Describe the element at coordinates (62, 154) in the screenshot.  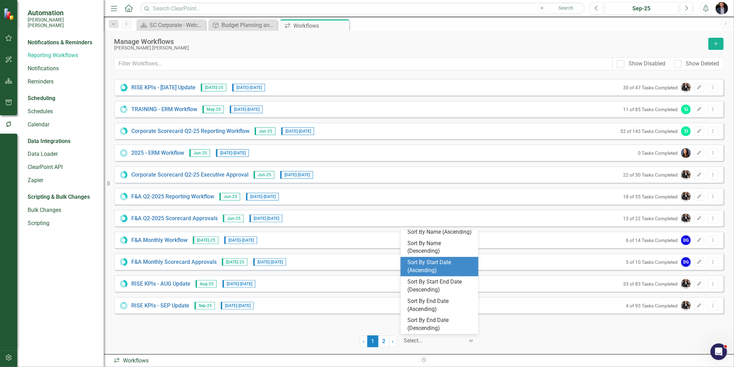
I see `a: Data Loader` at that location.